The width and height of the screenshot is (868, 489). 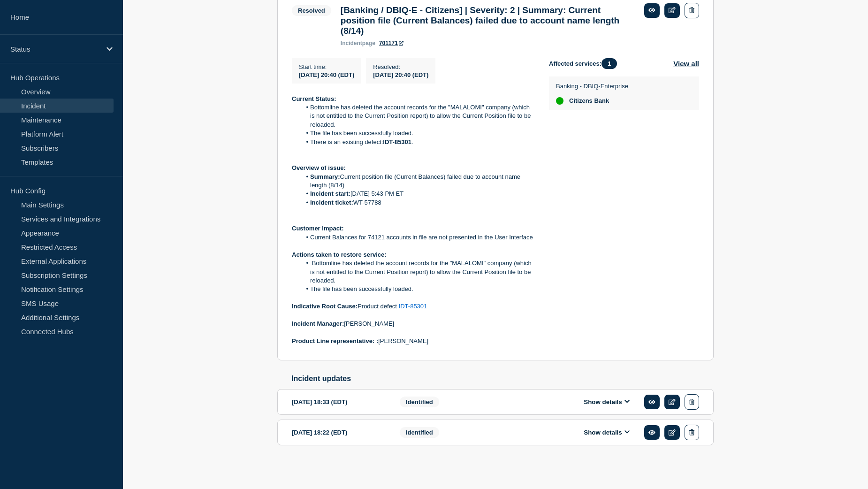 What do you see at coordinates (401, 67) in the screenshot?
I see `p: Resolved :` at bounding box center [401, 67].